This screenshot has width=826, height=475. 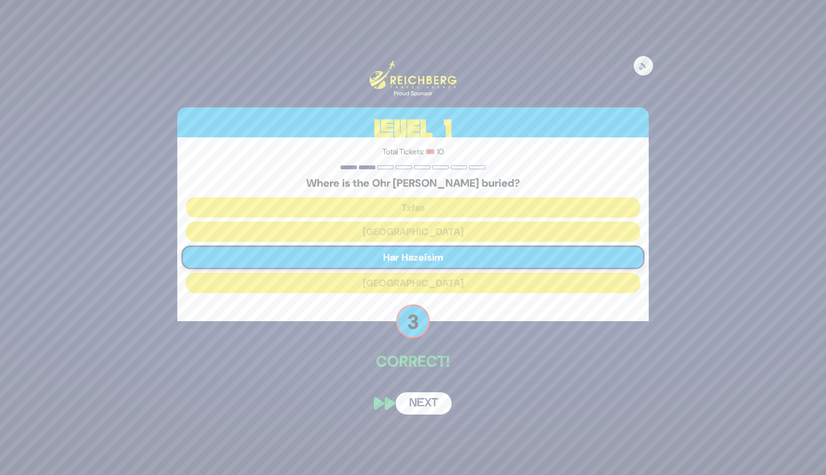 I want to click on p: 3, so click(x=413, y=321).